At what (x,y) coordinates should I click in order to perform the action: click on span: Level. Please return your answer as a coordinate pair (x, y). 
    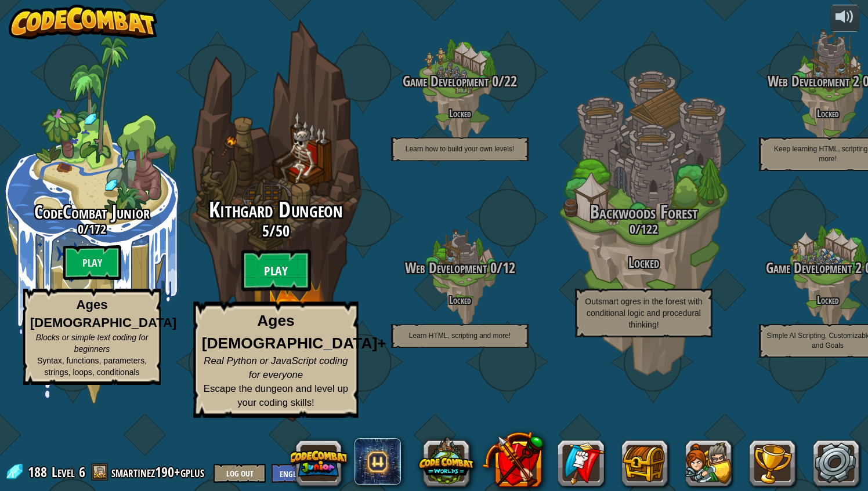
    Looking at the image, I should click on (63, 472).